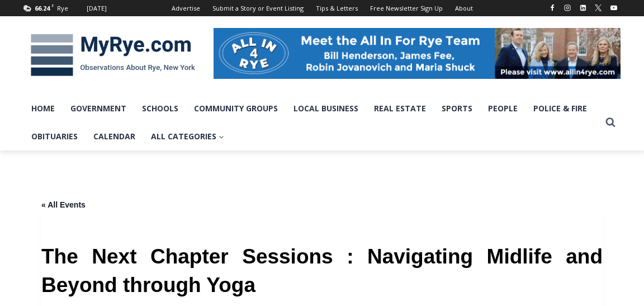  Describe the element at coordinates (326, 108) in the screenshot. I see `a: Local Business` at that location.